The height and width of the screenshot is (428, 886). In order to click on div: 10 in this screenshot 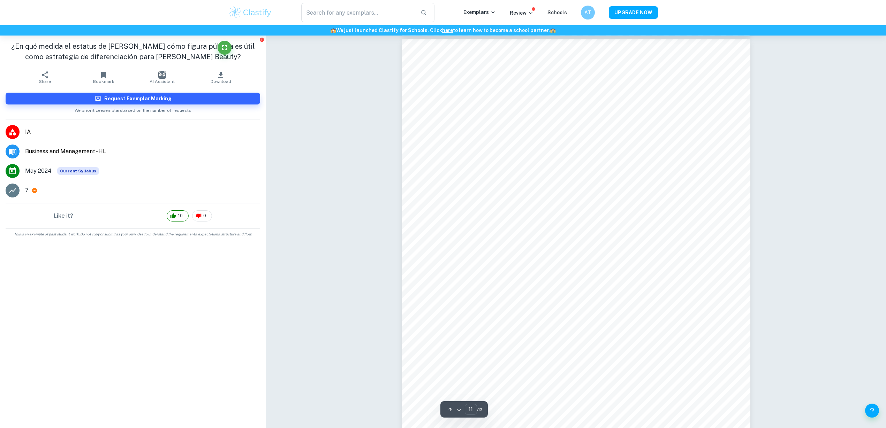, I will do `click(177, 216)`.